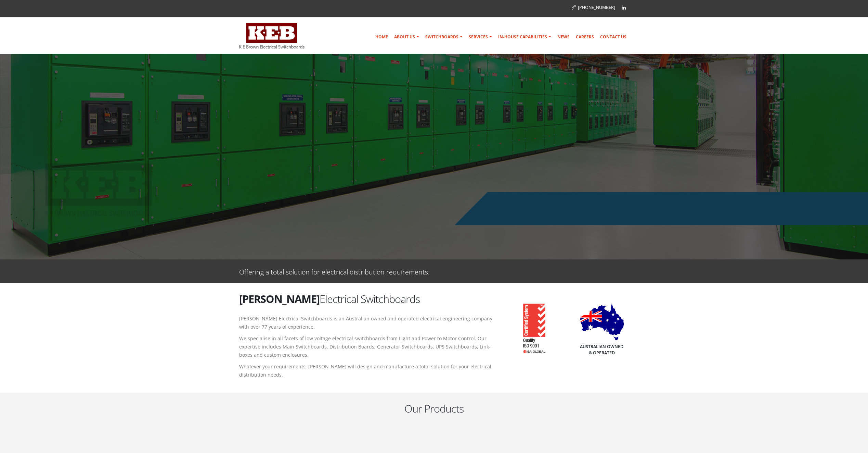 This screenshot has height=453, width=868. What do you see at coordinates (334, 271) in the screenshot?
I see `p: Offering a total solution for electrical distribution requirements.` at bounding box center [334, 271].